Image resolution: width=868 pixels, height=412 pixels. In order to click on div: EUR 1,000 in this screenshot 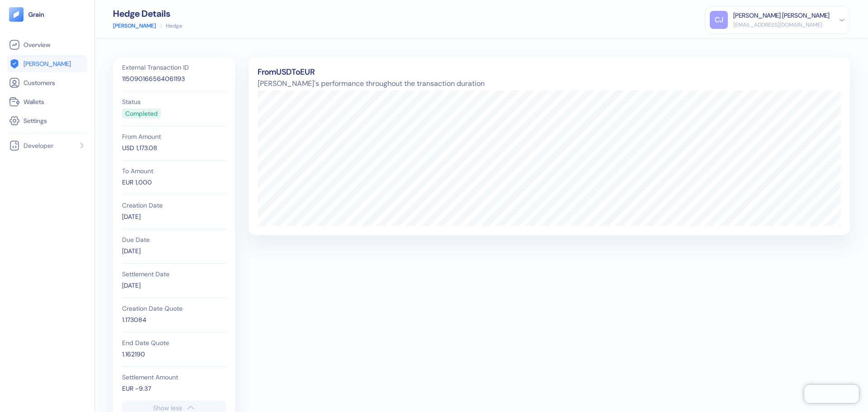, I will do `click(174, 182)`.